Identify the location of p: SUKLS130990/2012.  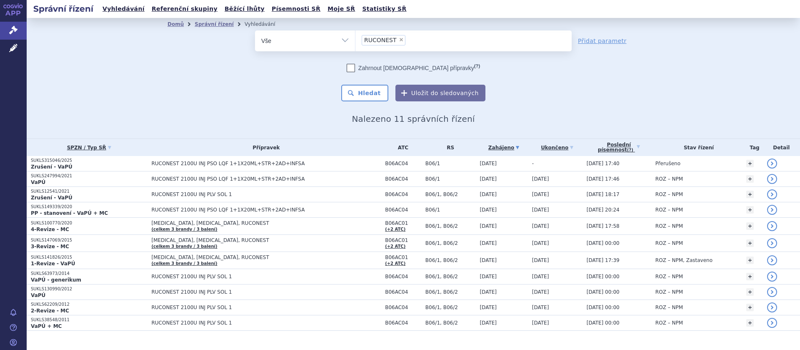
(89, 289).